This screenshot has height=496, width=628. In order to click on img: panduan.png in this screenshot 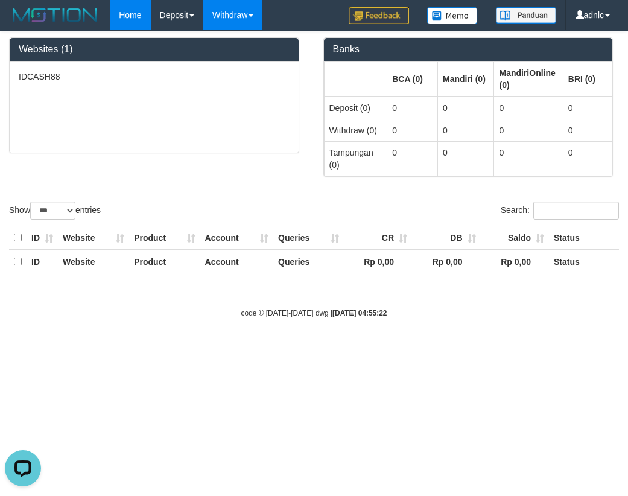, I will do `click(526, 15)`.